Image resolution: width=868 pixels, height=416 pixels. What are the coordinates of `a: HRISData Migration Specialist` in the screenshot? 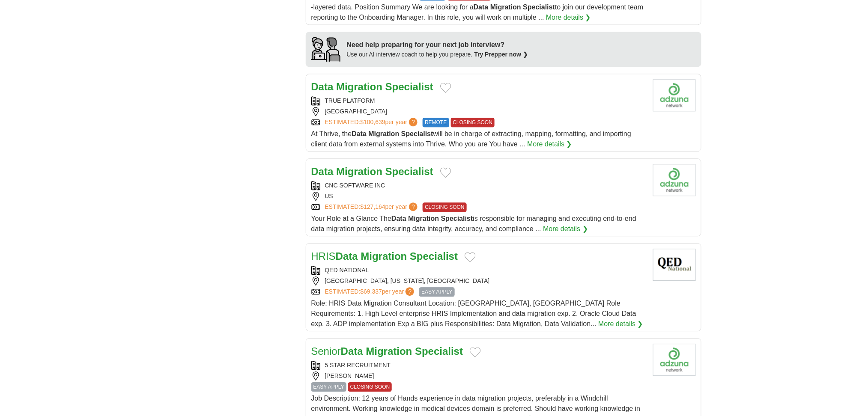 It's located at (384, 256).